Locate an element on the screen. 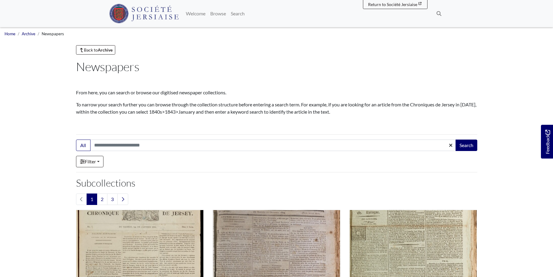 The image size is (553, 277). span: Return to Société Jersiaise is located at coordinates (393, 4).